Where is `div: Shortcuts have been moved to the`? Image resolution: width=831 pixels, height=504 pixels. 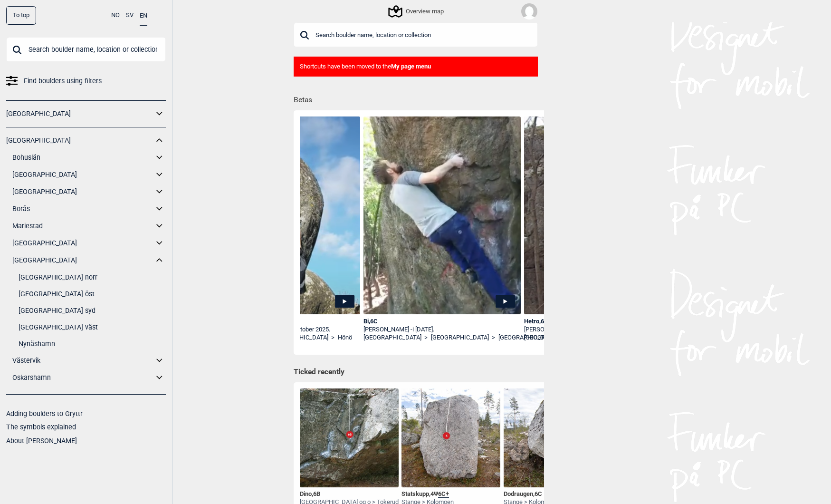 div: Shortcuts have been moved to the is located at coordinates (415, 66).